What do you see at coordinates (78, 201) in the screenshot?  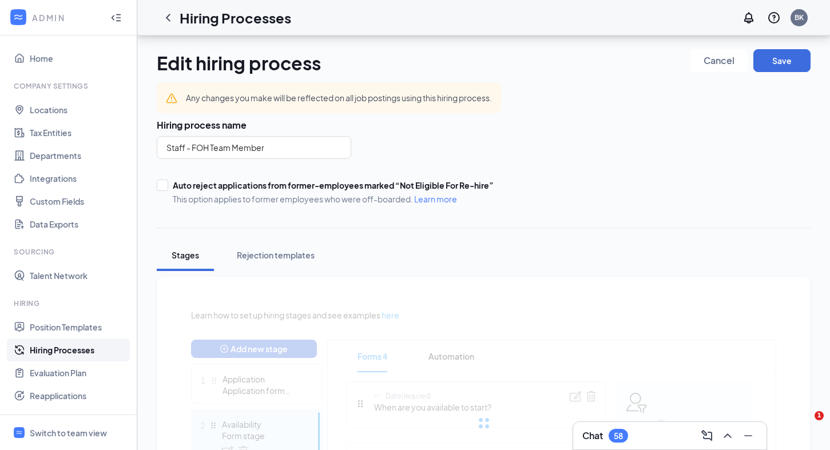 I see `a: Custom Fields` at bounding box center [78, 201].